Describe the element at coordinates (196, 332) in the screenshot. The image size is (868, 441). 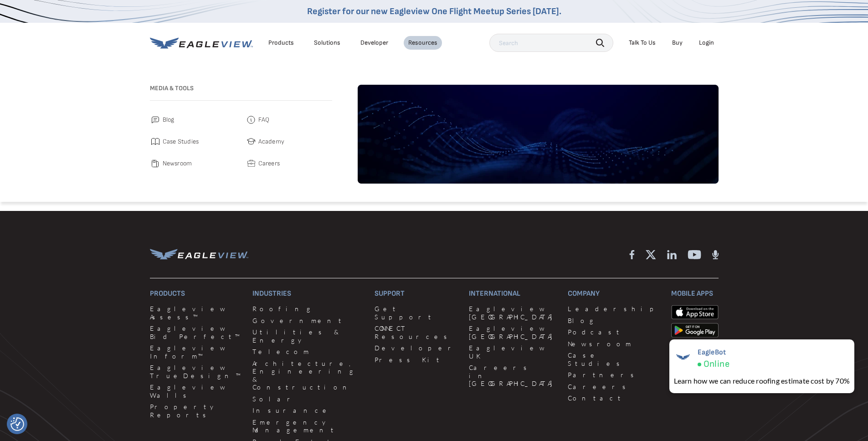
I see `a: Eagleview Bid Perfect™` at that location.